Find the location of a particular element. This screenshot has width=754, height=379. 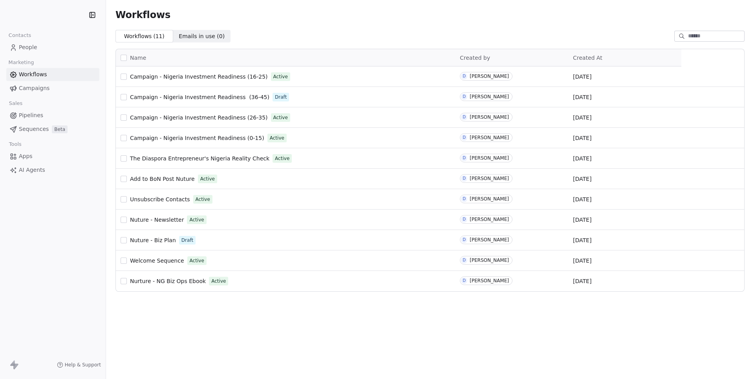

a: Pipelines is located at coordinates (53, 115).